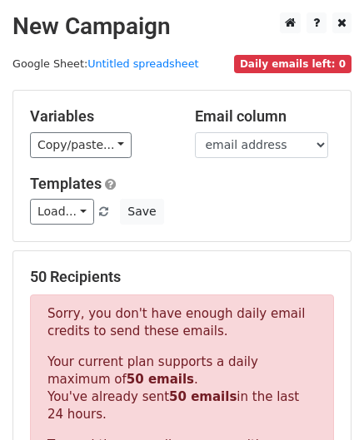  Describe the element at coordinates (292, 64) in the screenshot. I see `span: Daily emails left: 0` at that location.